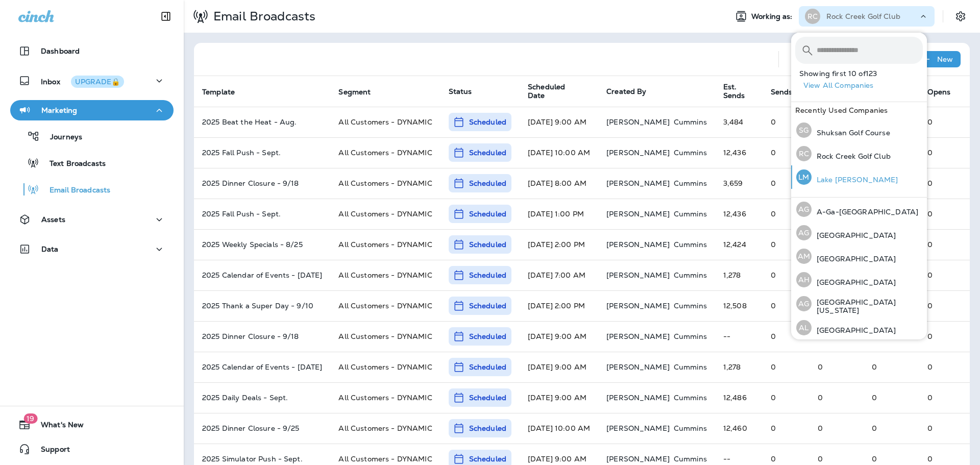 This screenshot has height=465, width=980. What do you see at coordinates (262, 275) in the screenshot?
I see `p: 2025 Calendar of Events - Dec. 7th` at bounding box center [262, 275].